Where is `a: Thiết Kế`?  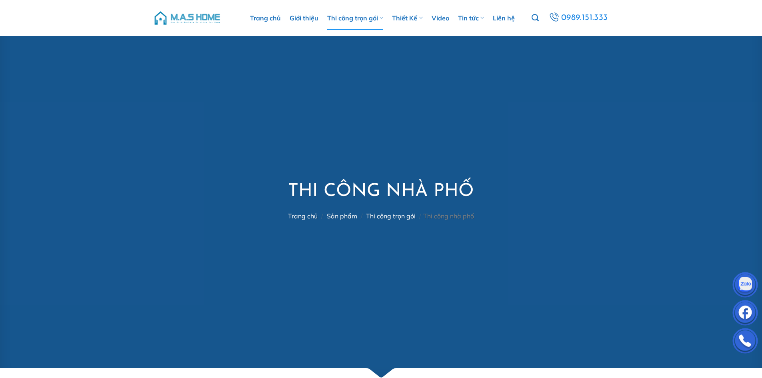
a: Thiết Kế is located at coordinates (407, 18).